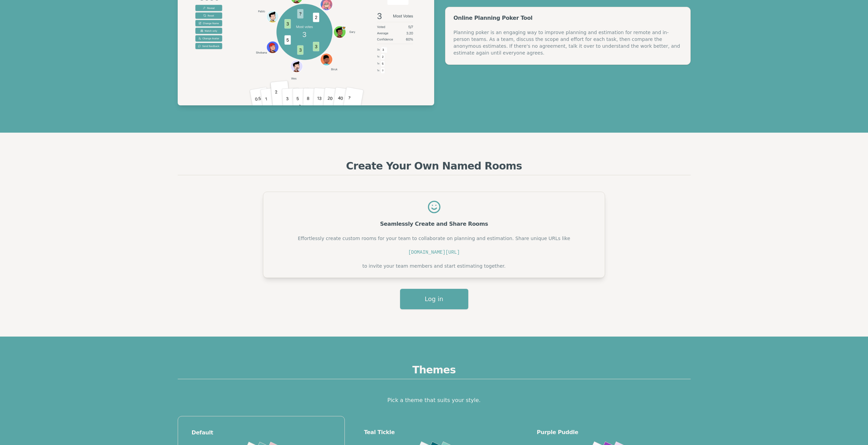 This screenshot has height=445, width=868. I want to click on h2: Create Your Own Named Rooms, so click(434, 167).